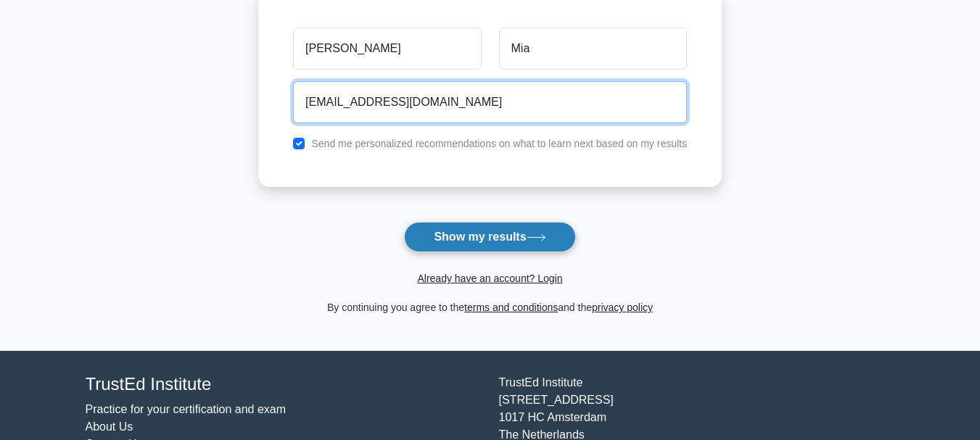  Describe the element at coordinates (387, 49) in the screenshot. I see `input: First name` at that location.